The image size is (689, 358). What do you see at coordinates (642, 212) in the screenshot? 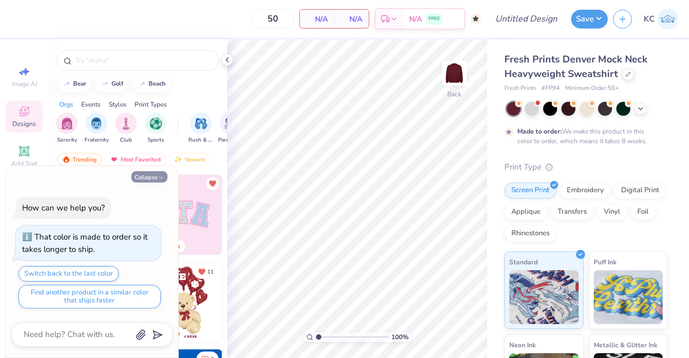
I see `div: Foil` at bounding box center [642, 212].